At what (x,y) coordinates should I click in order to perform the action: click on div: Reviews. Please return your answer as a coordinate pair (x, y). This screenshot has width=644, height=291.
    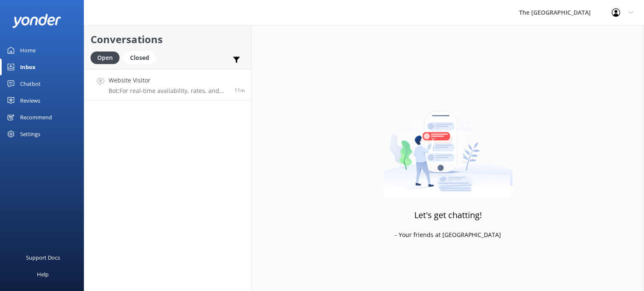
    Looking at the image, I should click on (30, 101).